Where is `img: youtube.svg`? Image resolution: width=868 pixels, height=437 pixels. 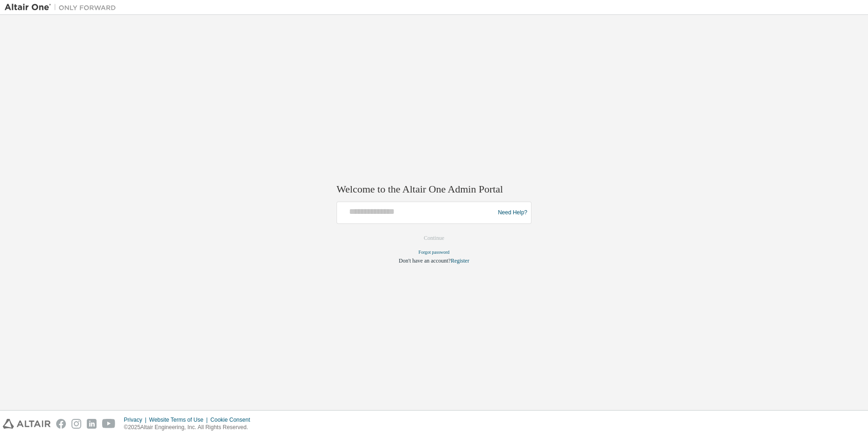
img: youtube.svg is located at coordinates (109, 423).